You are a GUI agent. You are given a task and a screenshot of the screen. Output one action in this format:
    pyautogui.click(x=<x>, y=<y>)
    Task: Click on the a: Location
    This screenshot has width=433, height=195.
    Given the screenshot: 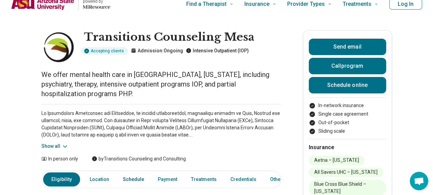 What is the action you would take?
    pyautogui.click(x=99, y=179)
    